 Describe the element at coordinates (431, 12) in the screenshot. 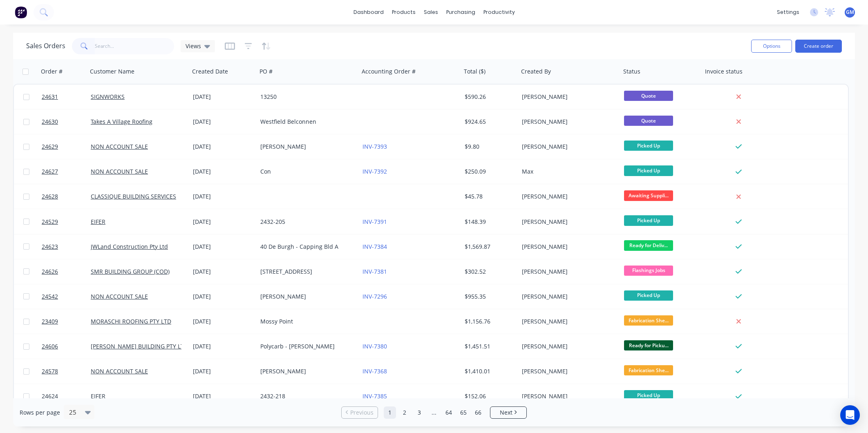

I see `div: sales` at that location.